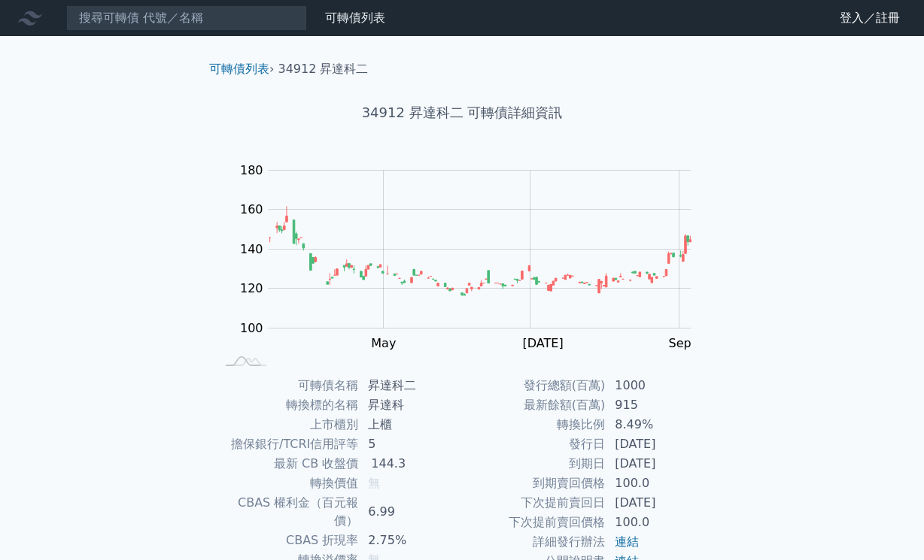  I want to click on tspan: Sep, so click(680, 343).